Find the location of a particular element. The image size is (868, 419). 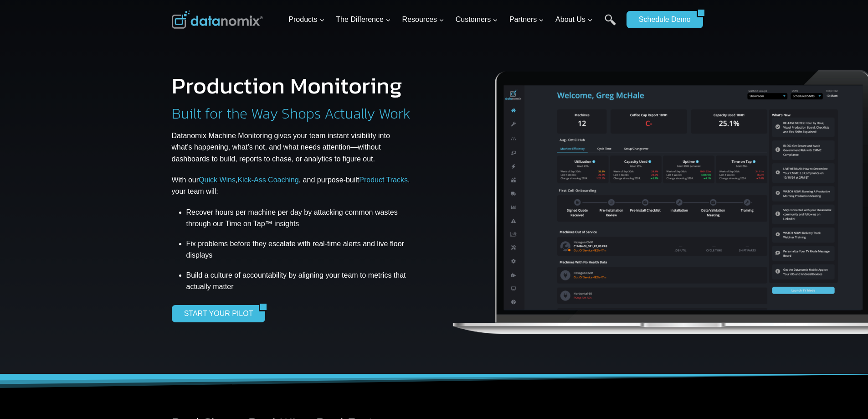

span: The Difference is located at coordinates (363, 20).